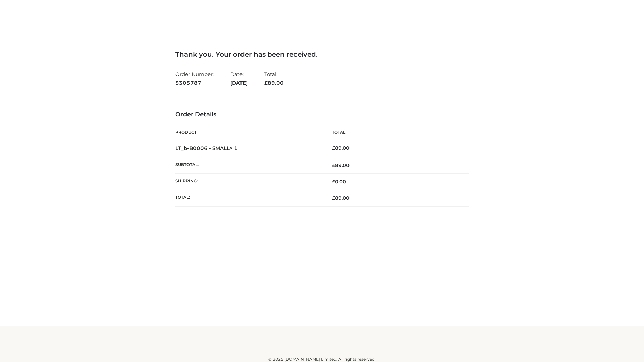  I want to click on th: Total, so click(395, 132).